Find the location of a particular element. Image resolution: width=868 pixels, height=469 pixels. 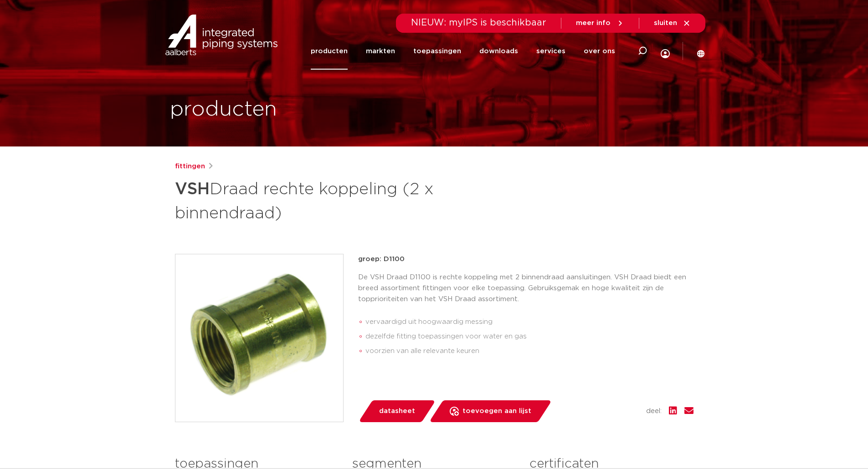

nav: Menu is located at coordinates (463, 51).